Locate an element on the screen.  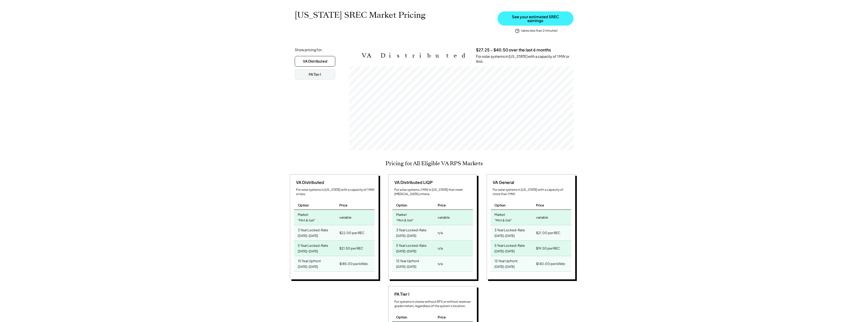
div: $19.50 per REC is located at coordinates (548, 249).